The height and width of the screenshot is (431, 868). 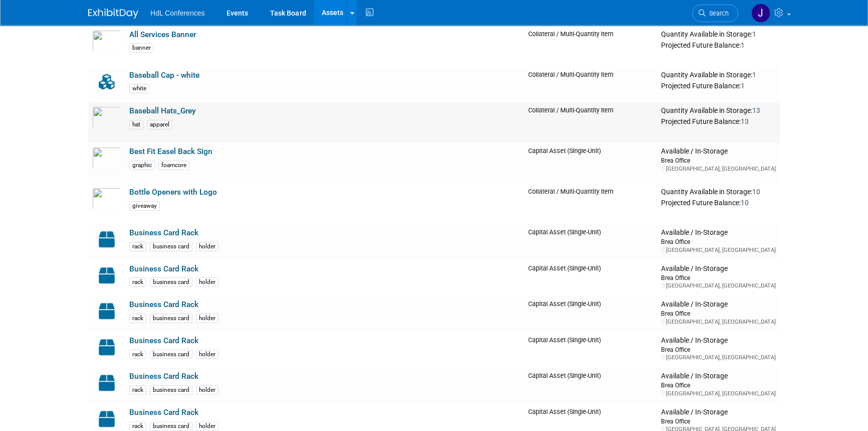 What do you see at coordinates (173, 192) in the screenshot?
I see `a: Bottle Openers with Logo` at bounding box center [173, 192].